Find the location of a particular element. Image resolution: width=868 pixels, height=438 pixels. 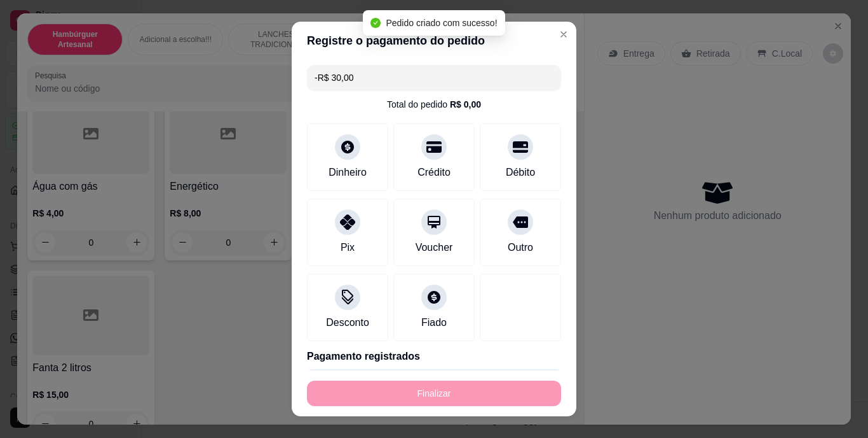

header: Registre o pagamento do pedido is located at coordinates (434, 41).